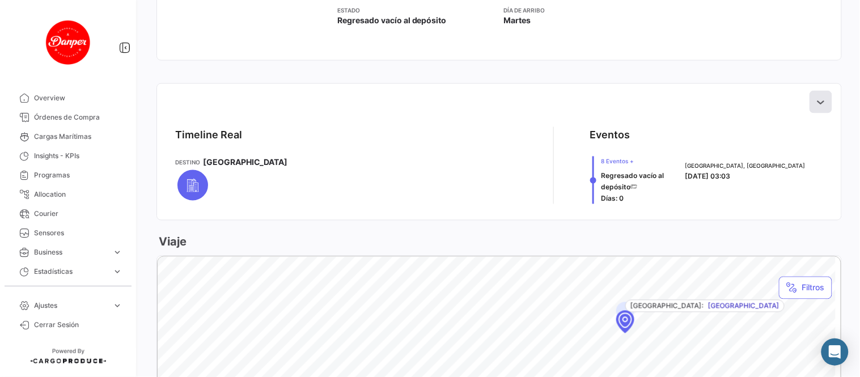 The width and height of the screenshot is (860, 377). Describe the element at coordinates (209, 135) in the screenshot. I see `div: Timeline Real` at that location.